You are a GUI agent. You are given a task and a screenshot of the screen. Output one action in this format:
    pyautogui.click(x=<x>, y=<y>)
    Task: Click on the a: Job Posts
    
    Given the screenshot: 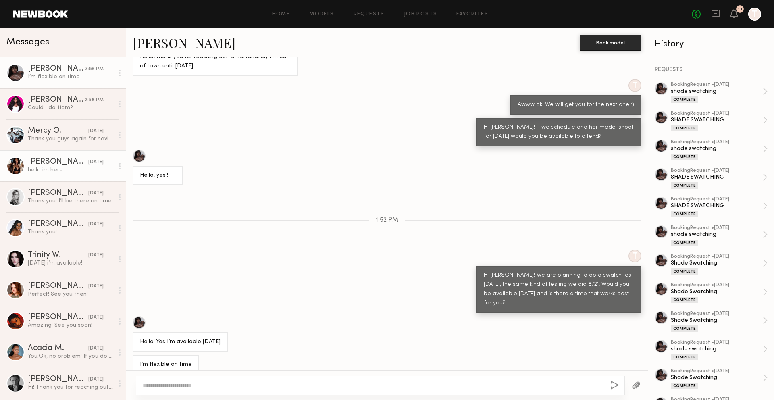 What is the action you would take?
    pyautogui.click(x=420, y=14)
    